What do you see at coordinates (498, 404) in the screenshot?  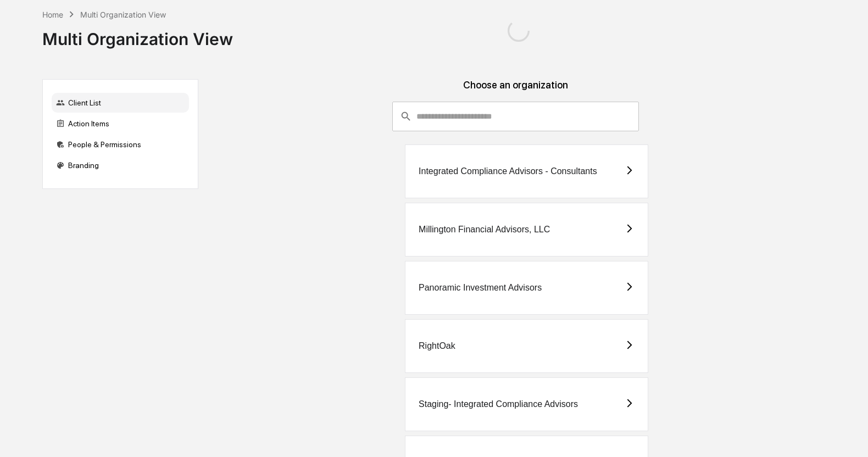 I see `div: Staging- Integrated Compliance Advisors` at bounding box center [498, 404].